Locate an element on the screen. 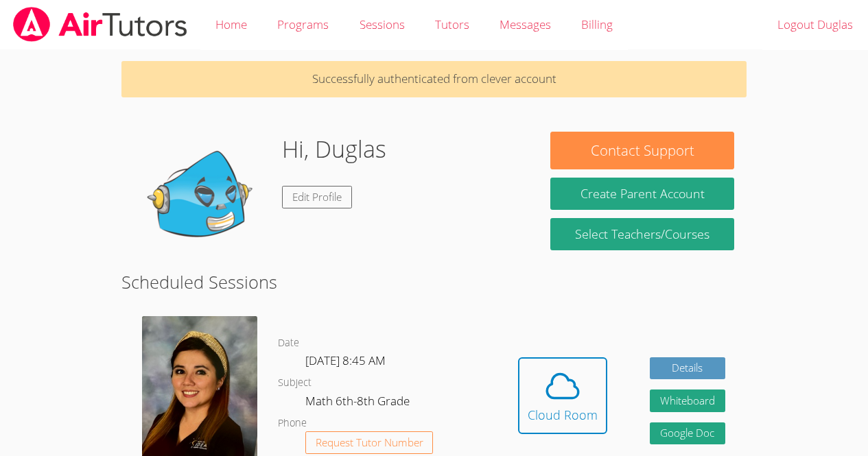 Image resolution: width=868 pixels, height=456 pixels. a: Edit Profile is located at coordinates (317, 197).